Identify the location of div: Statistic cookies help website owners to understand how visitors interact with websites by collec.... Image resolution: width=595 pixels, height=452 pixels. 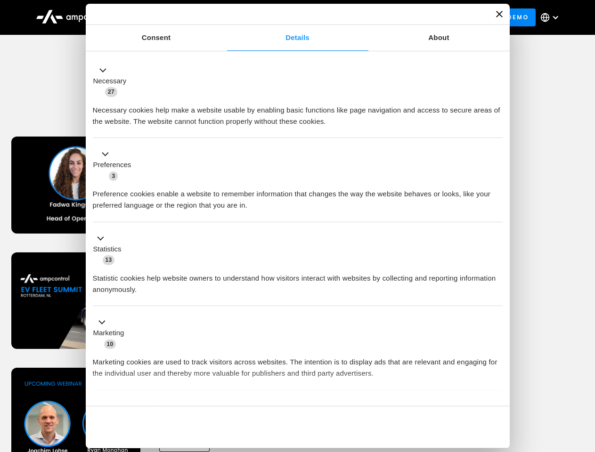
(298, 280).